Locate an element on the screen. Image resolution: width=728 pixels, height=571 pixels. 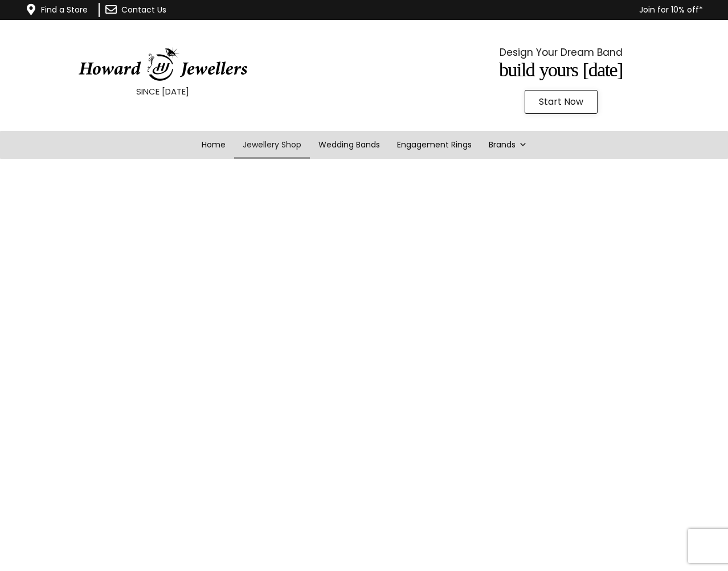
a: Start Now is located at coordinates (561, 102).